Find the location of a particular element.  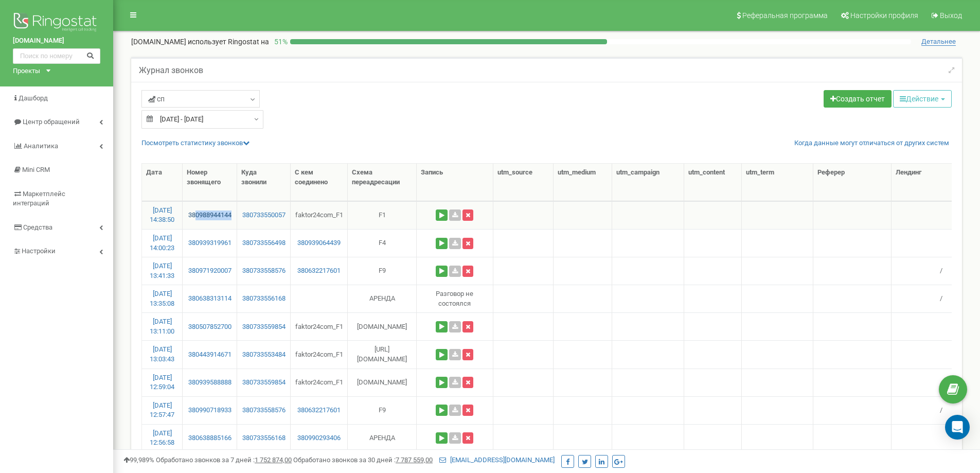

u: 1 752 874,00 is located at coordinates (273, 460).